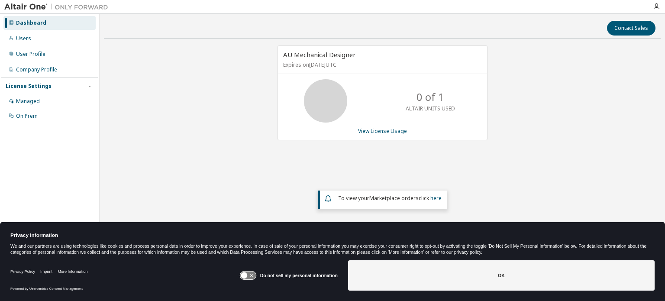  I want to click on div: Dashboard, so click(31, 23).